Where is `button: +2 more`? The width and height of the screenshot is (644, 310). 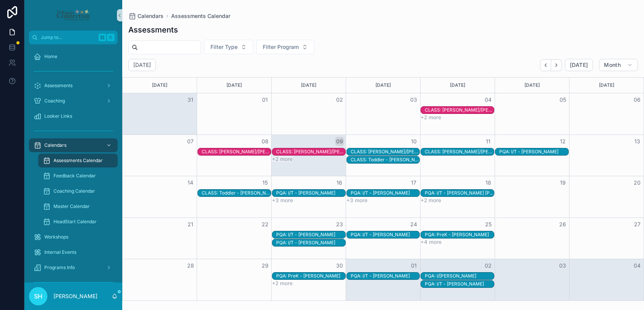 button: +2 more is located at coordinates (282, 159).